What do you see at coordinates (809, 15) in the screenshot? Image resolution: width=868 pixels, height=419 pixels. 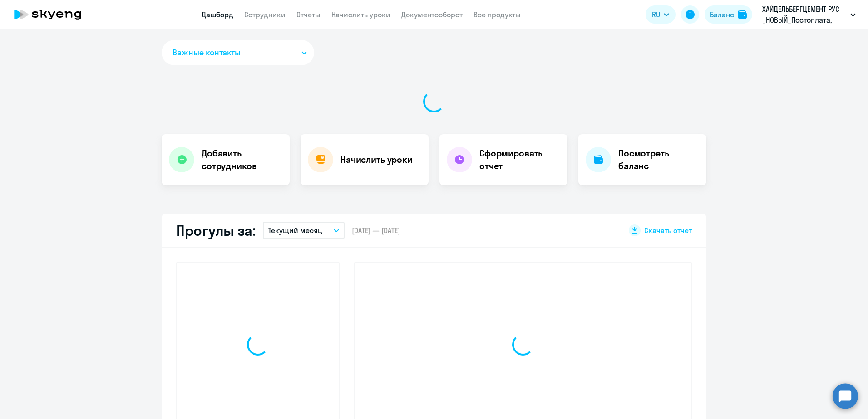 I see `button: ХАЙДЕЛЬБЕРГЦЕМЕНТ РУС _НОВЫЙ_Постоплата, ХАЙДЕЛЬБЕРГЦЕМЕНТ РУС, ООО` at bounding box center [809, 15].